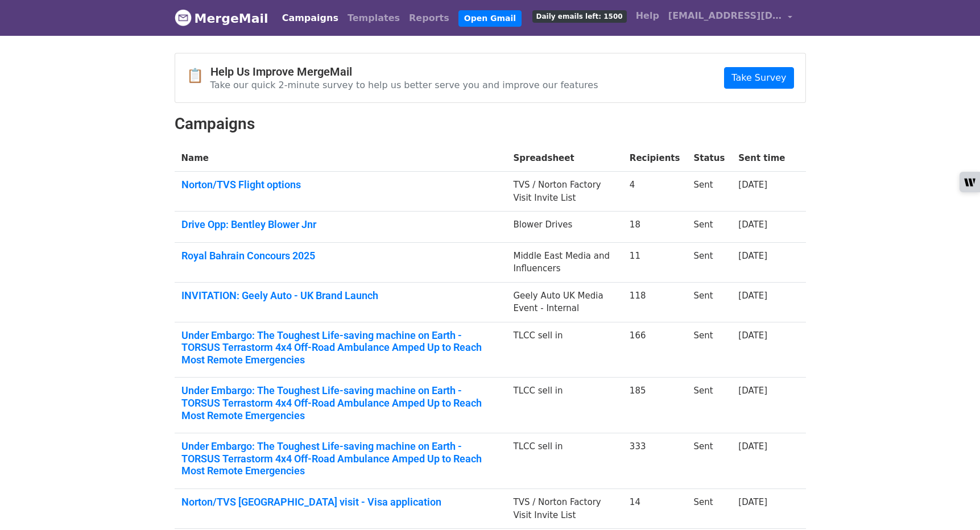 Image resolution: width=980 pixels, height=530 pixels. What do you see at coordinates (341, 158) in the screenshot?
I see `th: Name` at bounding box center [341, 158].